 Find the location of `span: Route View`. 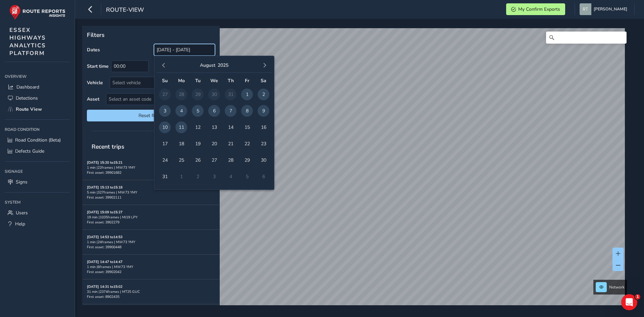

span: Route View is located at coordinates (29, 109).